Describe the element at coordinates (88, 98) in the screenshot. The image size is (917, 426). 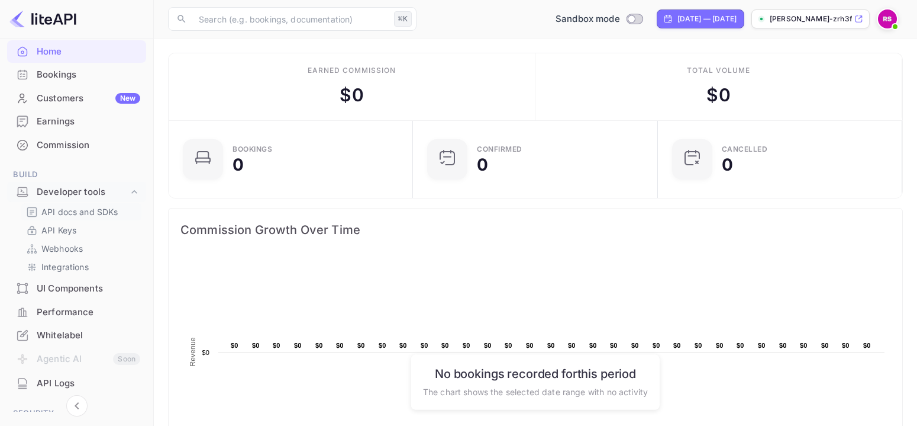
I see `div: Customers` at that location.